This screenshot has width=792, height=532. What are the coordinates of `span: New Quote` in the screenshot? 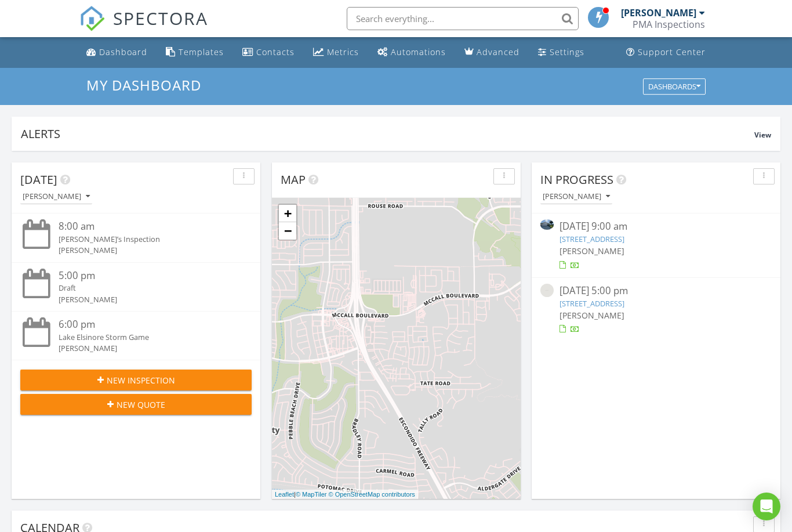 It's located at (141, 404).